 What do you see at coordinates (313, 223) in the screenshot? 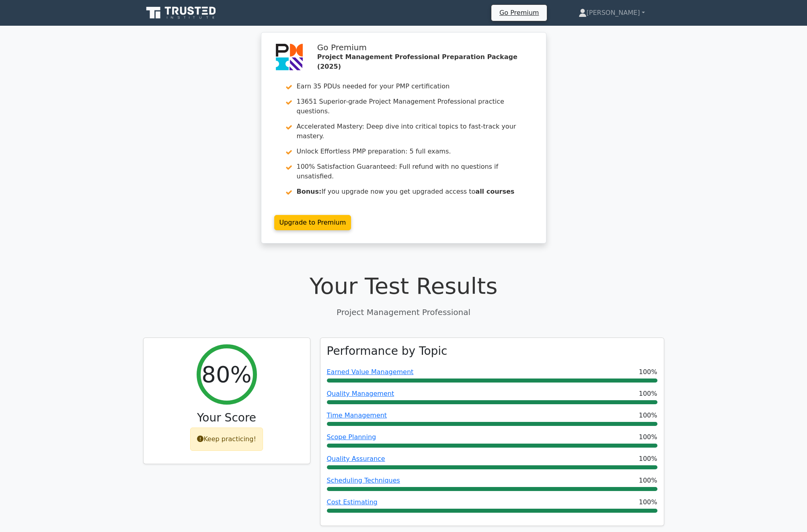
I see `a: Upgrade to Premium` at bounding box center [313, 223].